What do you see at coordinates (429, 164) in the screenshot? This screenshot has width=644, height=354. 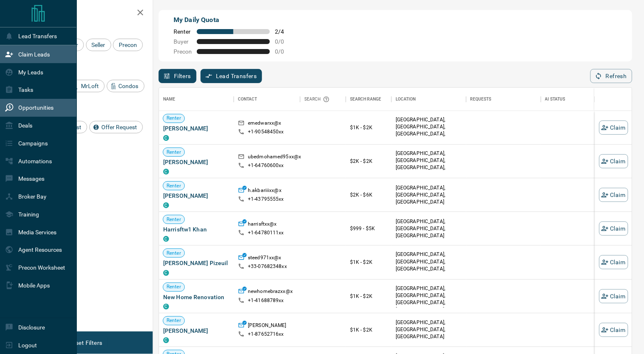 I see `p: West End` at bounding box center [429, 164].